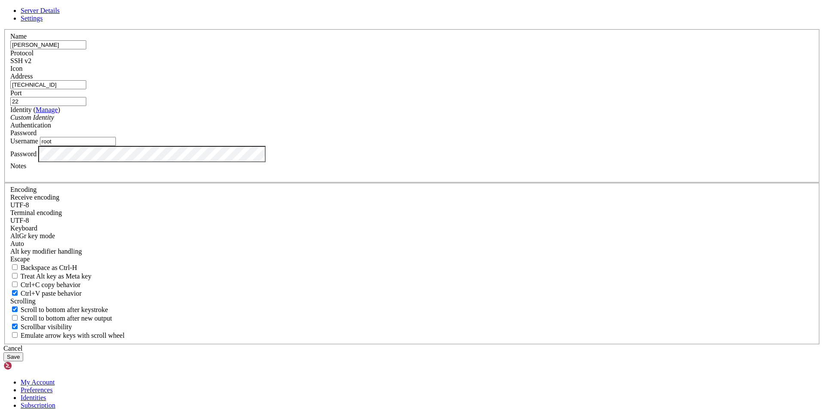 The width and height of the screenshot is (824, 409). I want to click on div: Auto, so click(412, 244).